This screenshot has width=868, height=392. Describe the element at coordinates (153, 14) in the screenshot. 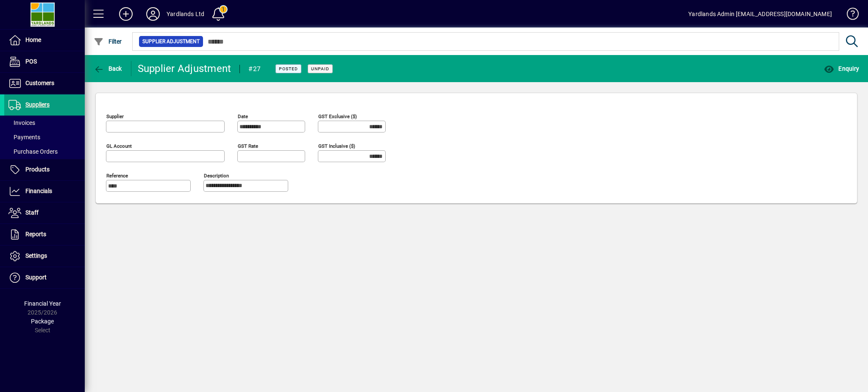

I see `button: Profile` at that location.